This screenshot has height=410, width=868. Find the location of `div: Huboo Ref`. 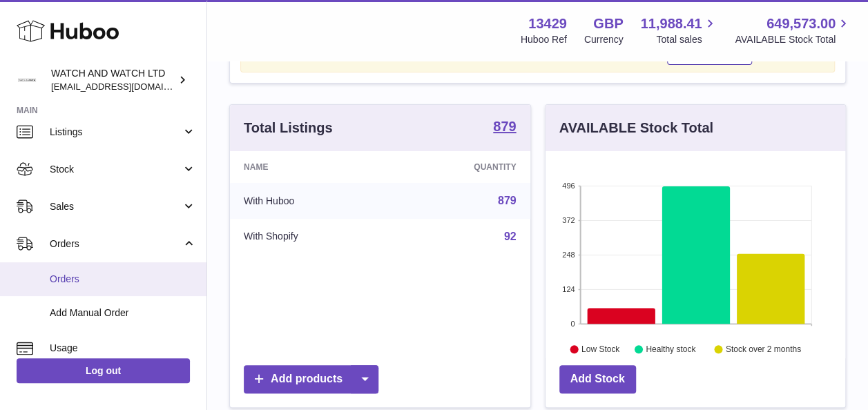

div: Huboo Ref is located at coordinates (543, 40).